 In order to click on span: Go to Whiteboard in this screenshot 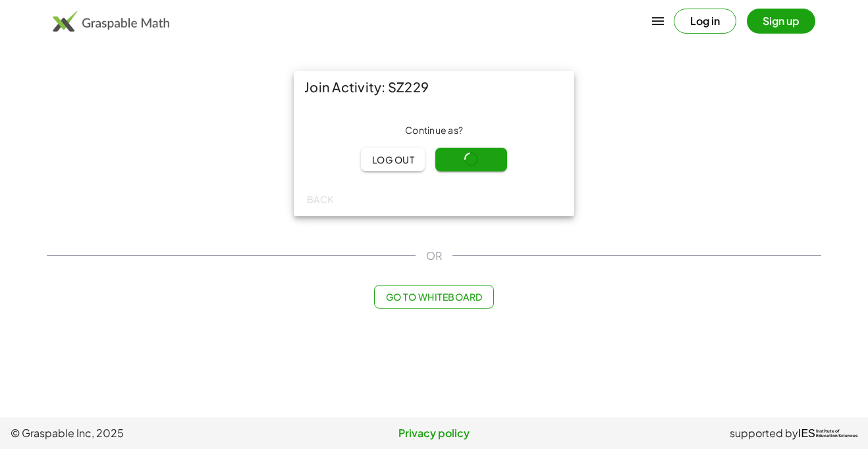, I will do `click(434, 296)`.